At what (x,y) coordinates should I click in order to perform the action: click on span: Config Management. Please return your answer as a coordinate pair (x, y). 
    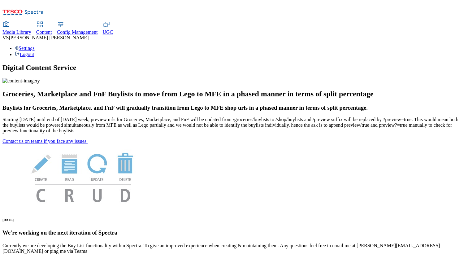
    Looking at the image, I should click on (77, 32).